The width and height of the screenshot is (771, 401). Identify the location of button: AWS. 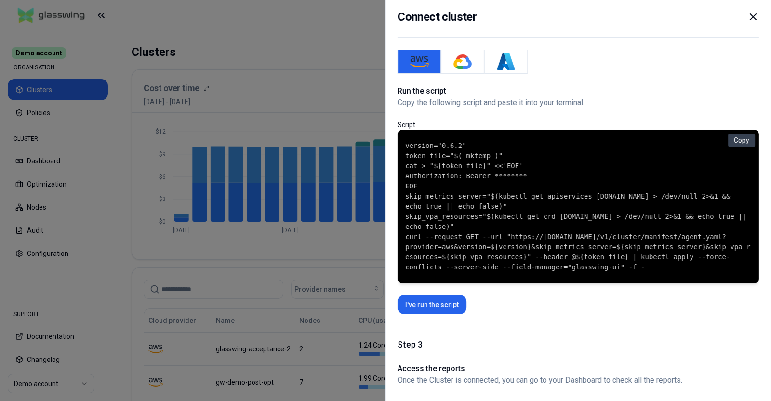
(419, 62).